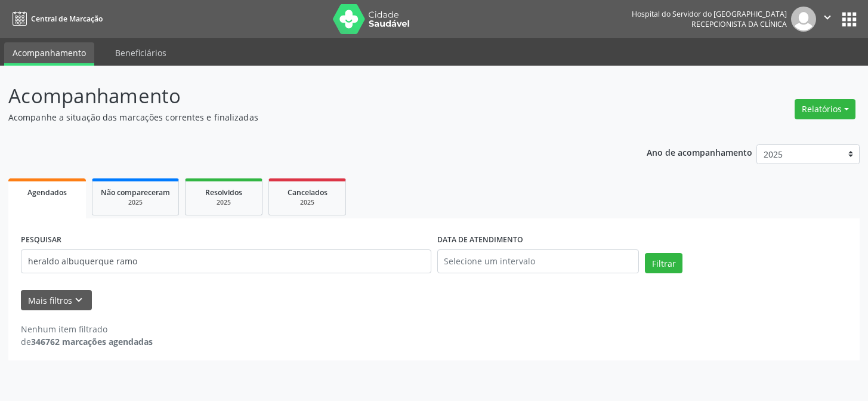 The width and height of the screenshot is (868, 401). Describe the element at coordinates (663, 263) in the screenshot. I see `button: Filtrar` at that location.